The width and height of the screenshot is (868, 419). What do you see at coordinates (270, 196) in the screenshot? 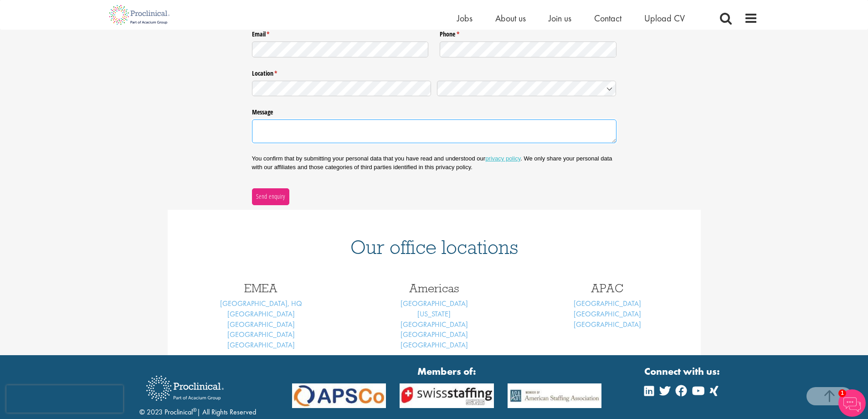
I see `span: Send enquiry` at bounding box center [270, 196].